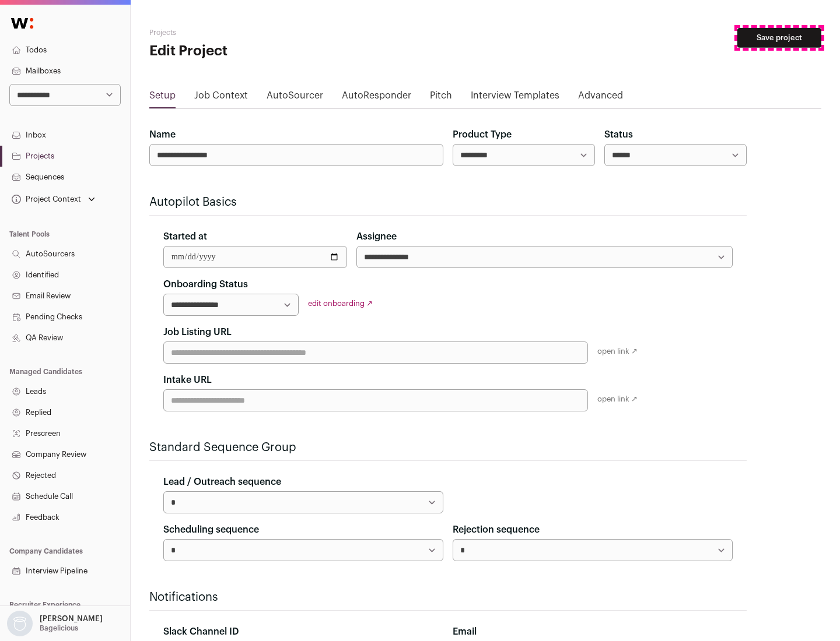  I want to click on label: Product Type, so click(482, 135).